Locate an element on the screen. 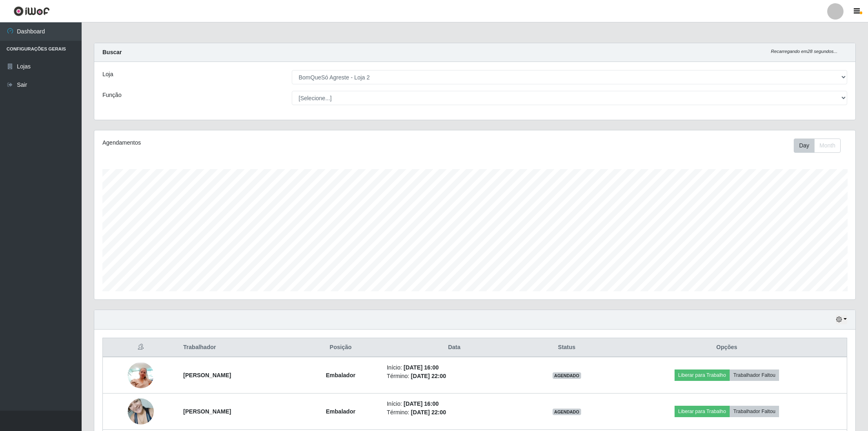  img: 1714959691742.jpeg is located at coordinates (141, 411).